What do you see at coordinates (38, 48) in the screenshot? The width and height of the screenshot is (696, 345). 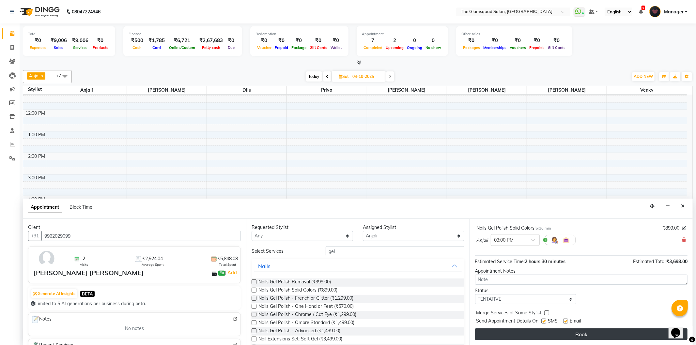 I see `span: Expenses` at bounding box center [38, 48].